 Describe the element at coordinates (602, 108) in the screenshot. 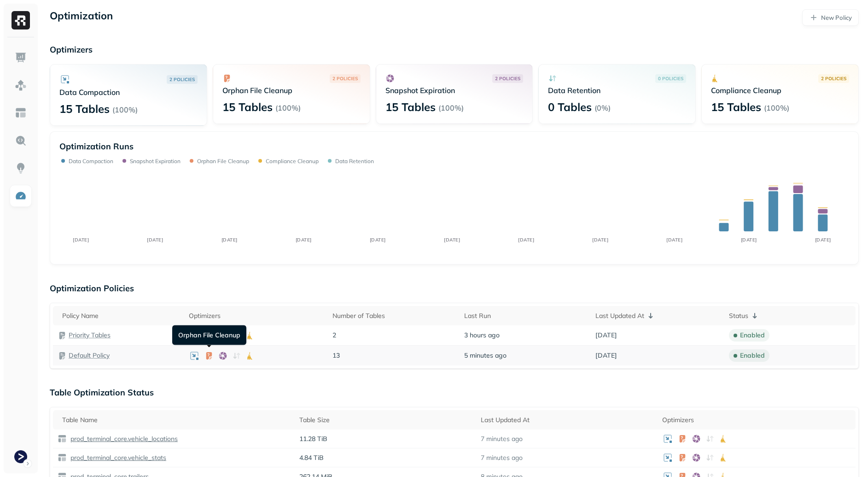

I see `p: ( 0% )` at that location.